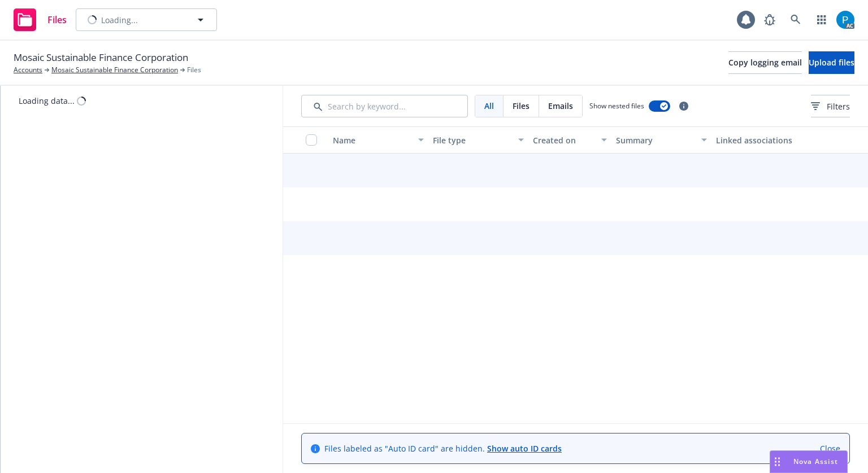 The width and height of the screenshot is (868, 473). Describe the element at coordinates (372, 140) in the screenshot. I see `div: Name` at that location.